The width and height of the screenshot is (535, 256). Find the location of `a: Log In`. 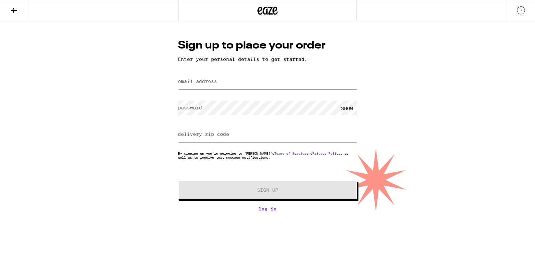

a: Log In is located at coordinates (268, 209).